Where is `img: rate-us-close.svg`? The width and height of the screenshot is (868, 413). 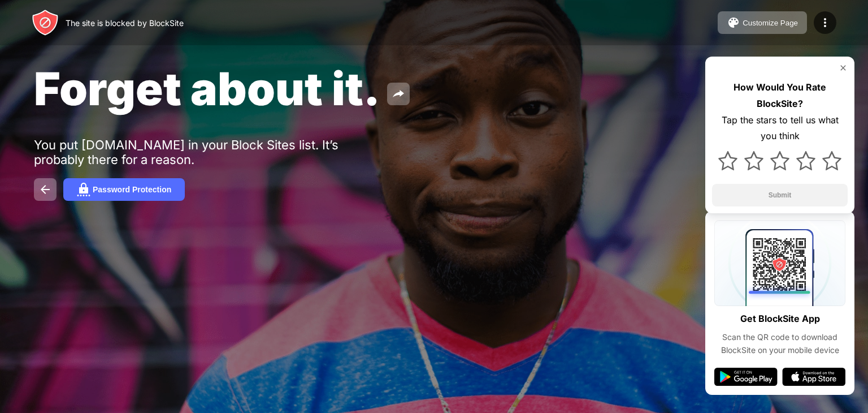
img: rate-us-close.svg is located at coordinates (844, 67).